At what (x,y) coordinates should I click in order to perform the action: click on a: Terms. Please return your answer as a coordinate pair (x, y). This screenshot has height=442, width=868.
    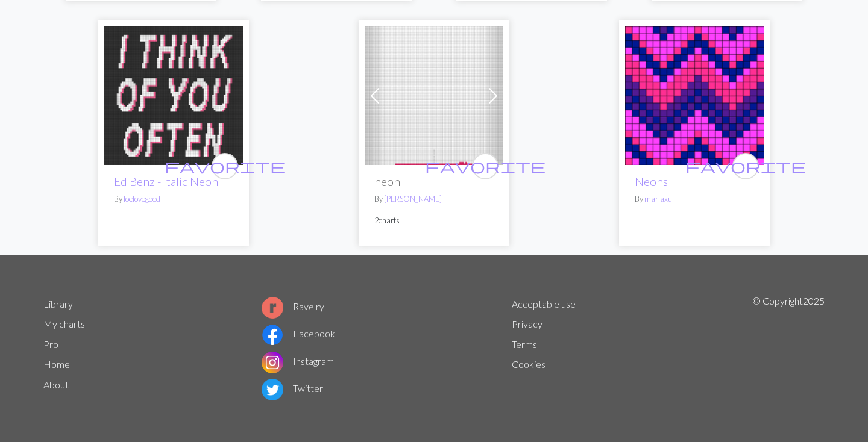
    Looking at the image, I should click on (524, 344).